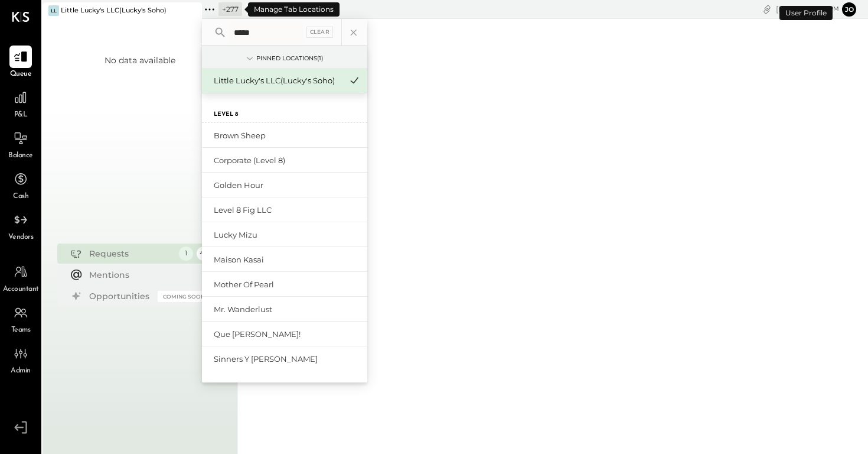 The height and width of the screenshot is (454, 868). What do you see at coordinates (21, 63) in the screenshot?
I see `a: Queue` at bounding box center [21, 63].